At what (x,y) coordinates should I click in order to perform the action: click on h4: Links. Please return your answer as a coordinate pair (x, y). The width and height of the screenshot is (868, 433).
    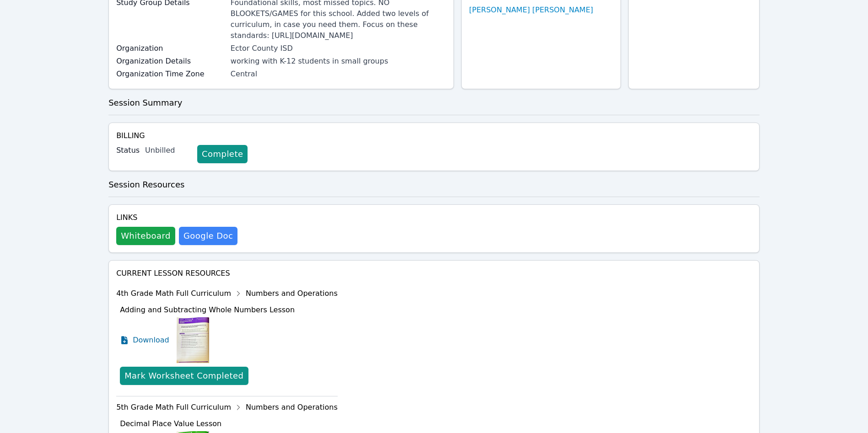
    Looking at the image, I should click on (177, 217).